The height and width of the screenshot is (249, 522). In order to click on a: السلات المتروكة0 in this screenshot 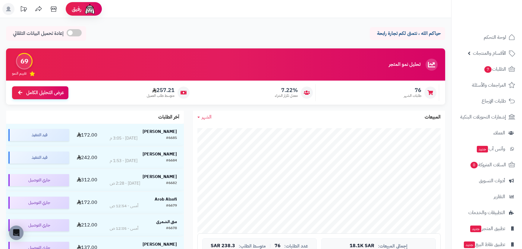, I will do `click(487, 165)`.